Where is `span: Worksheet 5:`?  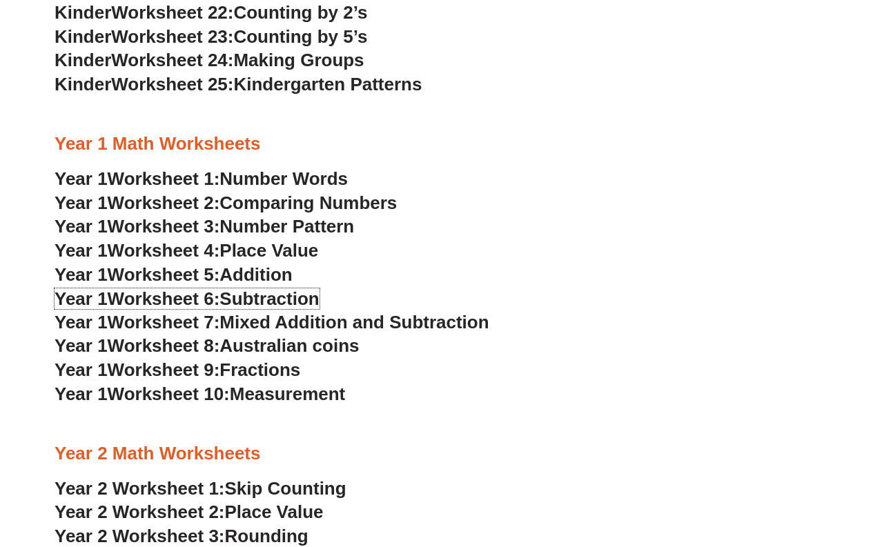
span: Worksheet 5: is located at coordinates (164, 275).